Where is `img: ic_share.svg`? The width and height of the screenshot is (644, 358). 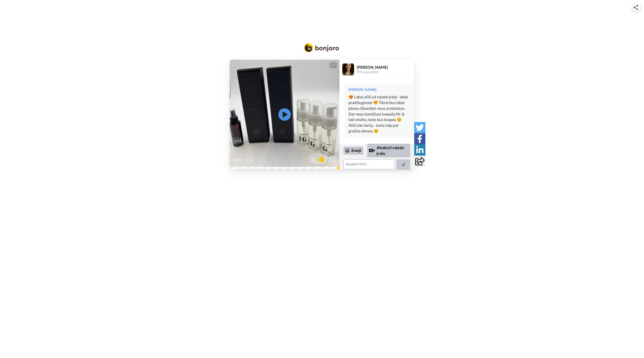
img: ic_share.svg is located at coordinates (636, 7).